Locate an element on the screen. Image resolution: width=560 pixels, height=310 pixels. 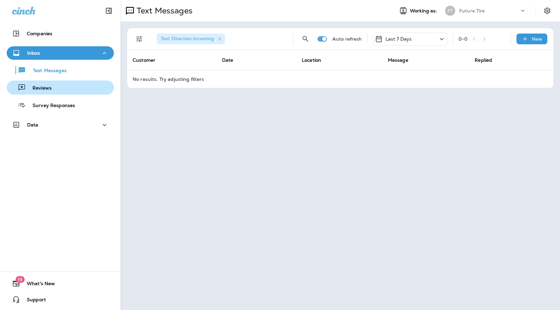
button: Filters is located at coordinates (139, 39).